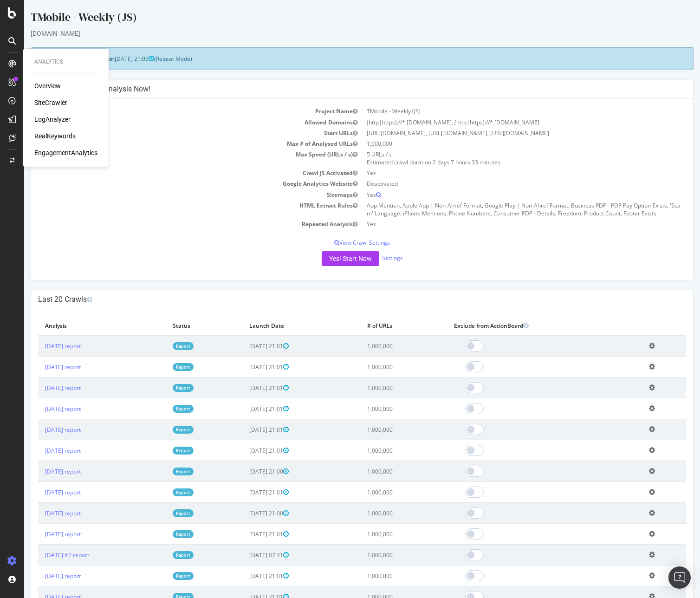  Describe the element at coordinates (55, 136) in the screenshot. I see `a: RealKeywords` at that location.